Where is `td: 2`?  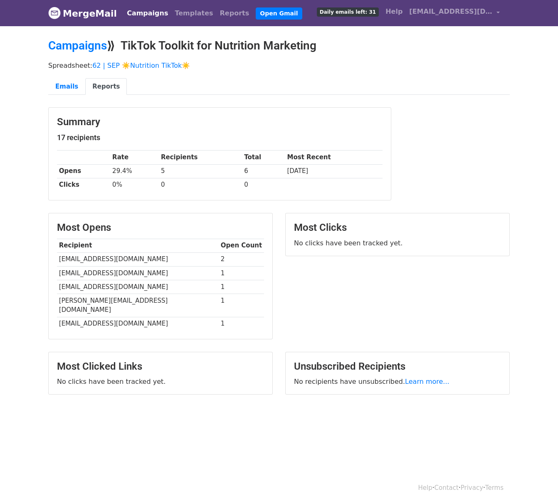
td: 2 is located at coordinates (241, 259).